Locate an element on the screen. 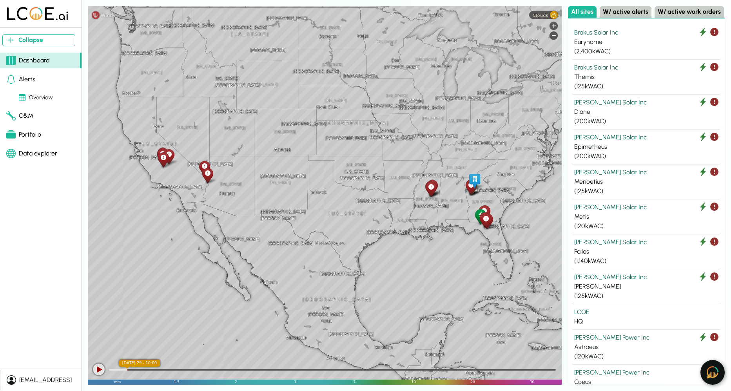 The width and height of the screenshot is (731, 391). div: ( 2,400 kWAC) is located at coordinates (647, 51).